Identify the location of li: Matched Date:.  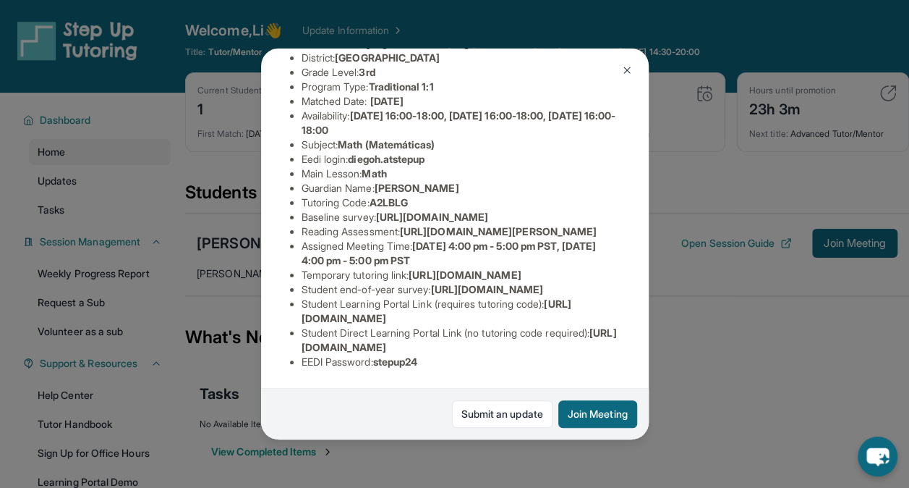
(461, 101).